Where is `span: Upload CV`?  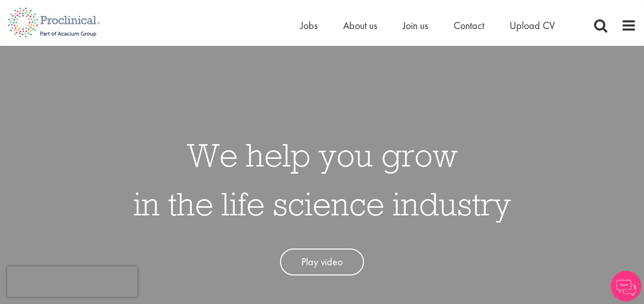
span: Upload CV is located at coordinates (532, 25).